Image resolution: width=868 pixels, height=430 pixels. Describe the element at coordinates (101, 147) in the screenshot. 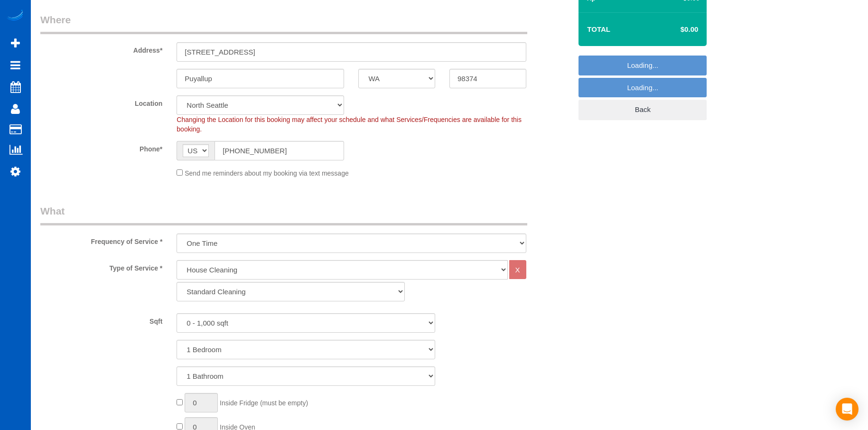

I see `label: Phone*` at that location.